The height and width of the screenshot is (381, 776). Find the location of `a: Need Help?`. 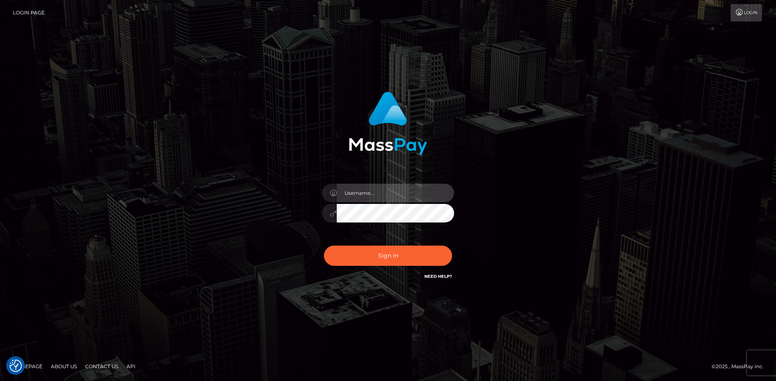

a: Need Help? is located at coordinates (438, 276).